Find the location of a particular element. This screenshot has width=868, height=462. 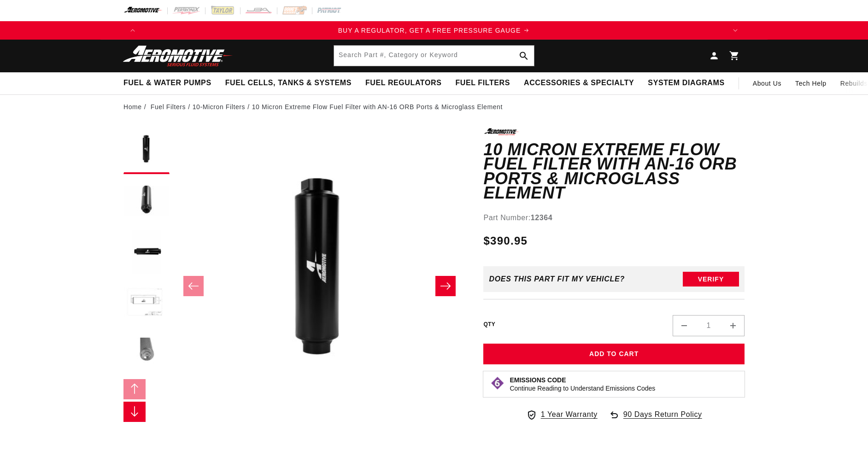

span: Rebuilds is located at coordinates (854, 84).